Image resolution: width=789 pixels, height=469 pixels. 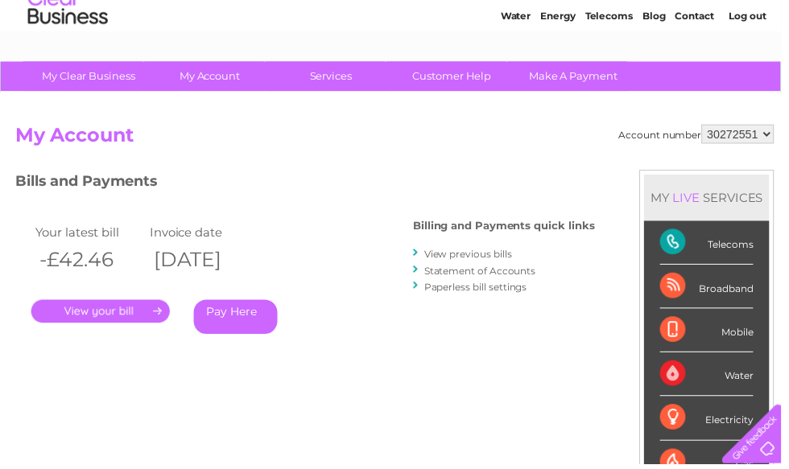 What do you see at coordinates (205, 235) in the screenshot?
I see `td: Invoice date` at bounding box center [205, 235].